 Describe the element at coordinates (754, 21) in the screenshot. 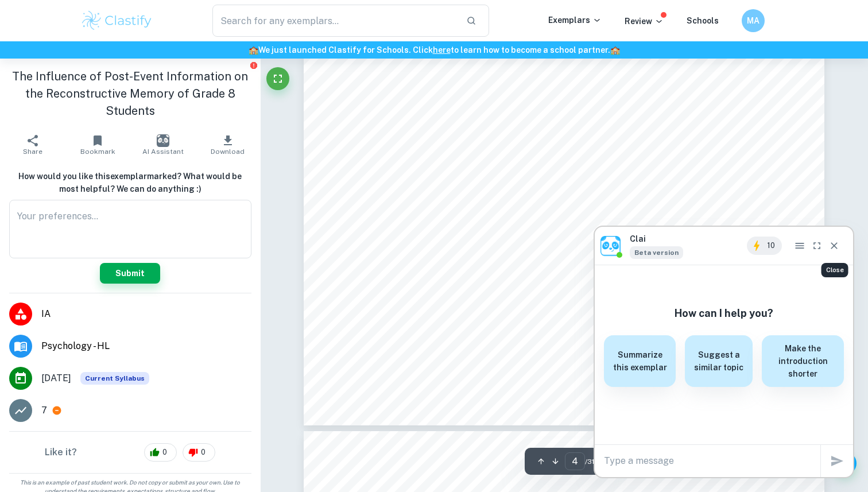

I see `h6: MA` at that location.